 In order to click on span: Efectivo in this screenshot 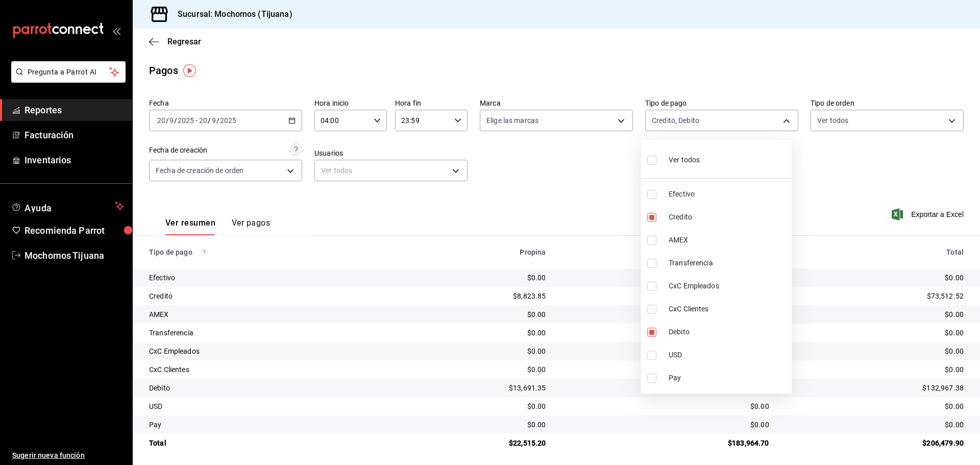, I will do `click(728, 194)`.